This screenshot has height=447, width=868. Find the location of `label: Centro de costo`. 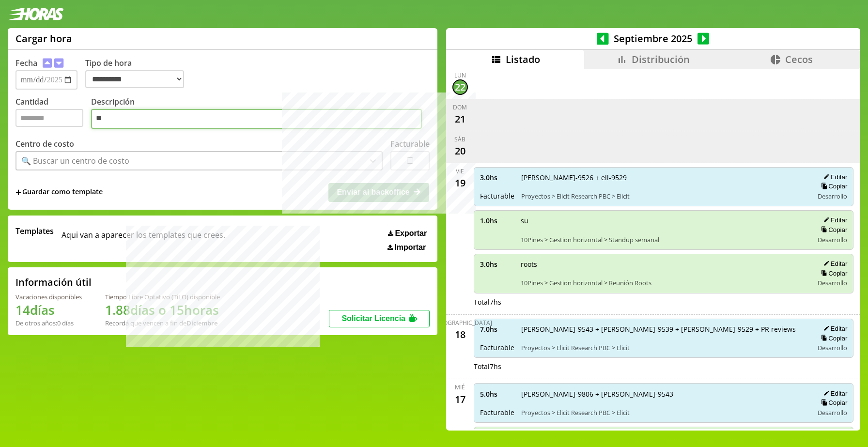

label: Centro de costo is located at coordinates (45, 143).